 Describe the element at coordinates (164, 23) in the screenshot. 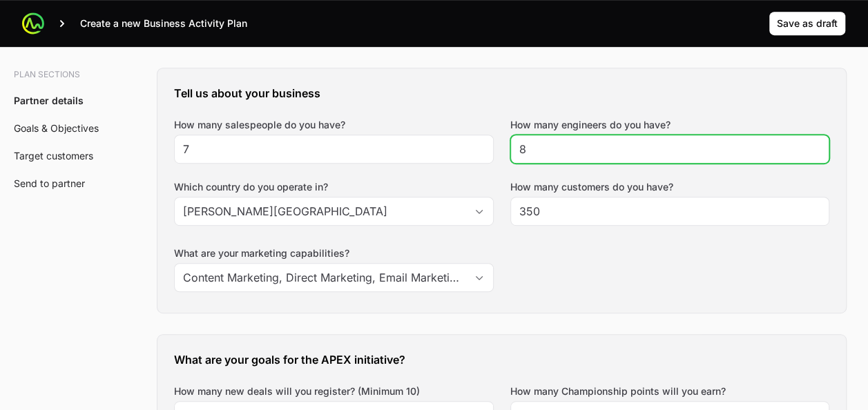

I see `p: Create a new Business Activity Plan` at that location.